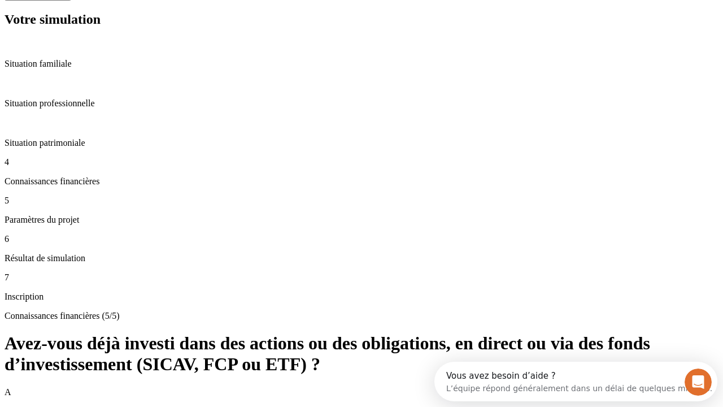  Describe the element at coordinates (361, 353) in the screenshot. I see `h1: Avez-vous déjà investi dans des actions ou des obligations, en direct ou via des fonds d’investis...` at that location.